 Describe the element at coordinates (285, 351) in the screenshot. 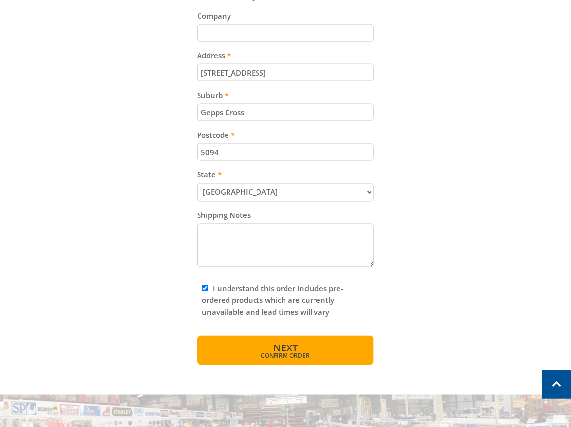

I see `button: Next Confirm order` at that location.